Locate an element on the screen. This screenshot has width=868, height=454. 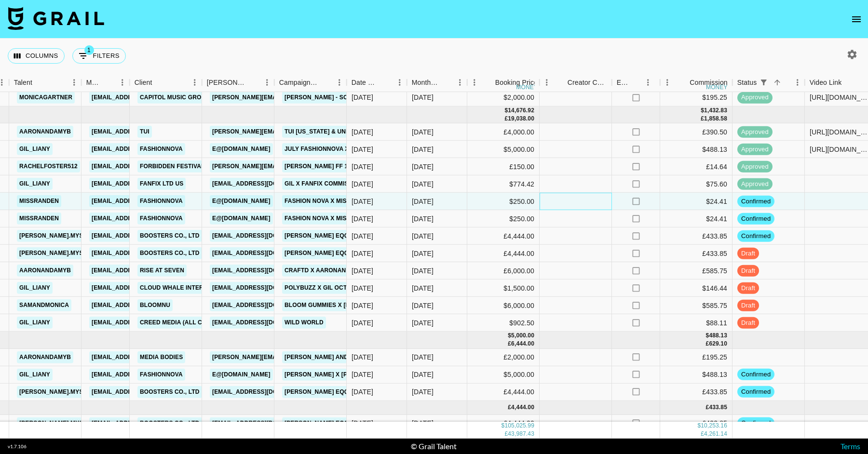
div: Nov '25 is located at coordinates (422, 357).